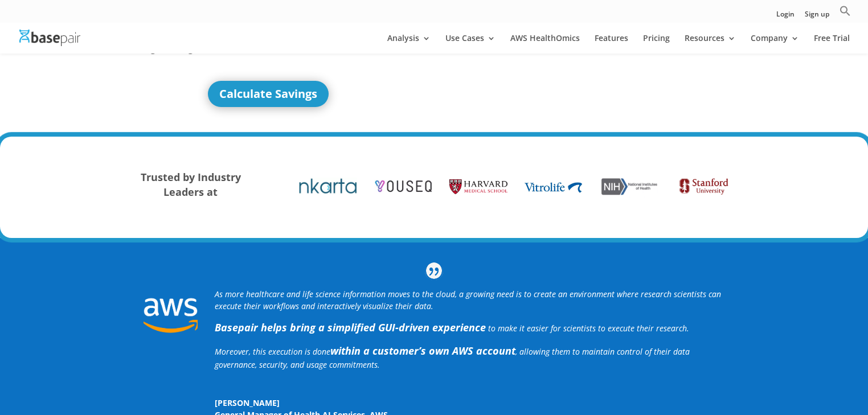  Describe the element at coordinates (545, 44) in the screenshot. I see `a: AWS HealthOmics` at that location.